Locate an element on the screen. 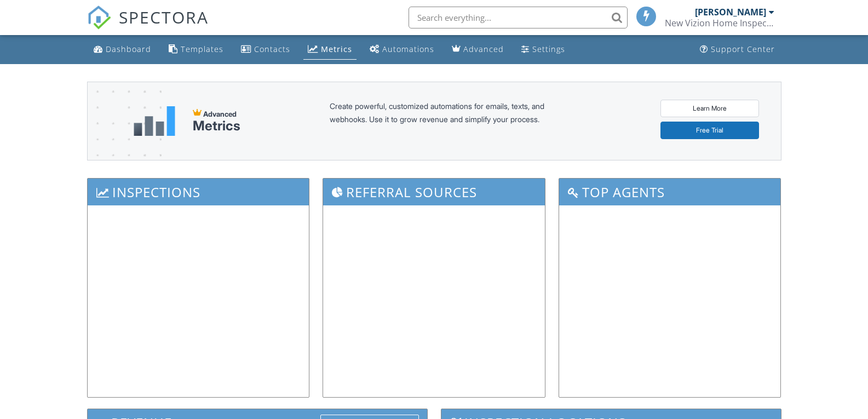 This screenshot has width=868, height=419. span: SPECTORA is located at coordinates (164, 17).